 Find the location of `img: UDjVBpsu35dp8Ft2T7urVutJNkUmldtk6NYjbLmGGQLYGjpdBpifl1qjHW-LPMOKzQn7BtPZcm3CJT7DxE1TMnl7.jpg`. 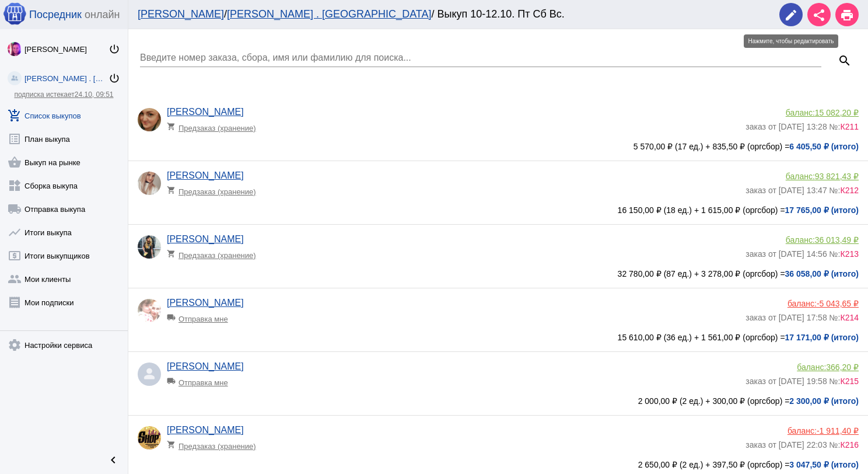

img: UDjVBpsu35dp8Ft2T7urVutJNkUmldtk6NYjbLmGGQLYGjpdBpifl1qjHW-LPMOKzQn7BtPZcm3CJT7DxE1TMnl7.jpg is located at coordinates (149, 311).